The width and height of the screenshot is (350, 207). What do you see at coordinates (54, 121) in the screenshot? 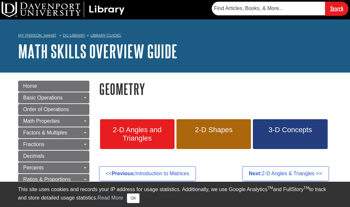
I see `a: Math Properties` at bounding box center [54, 121].